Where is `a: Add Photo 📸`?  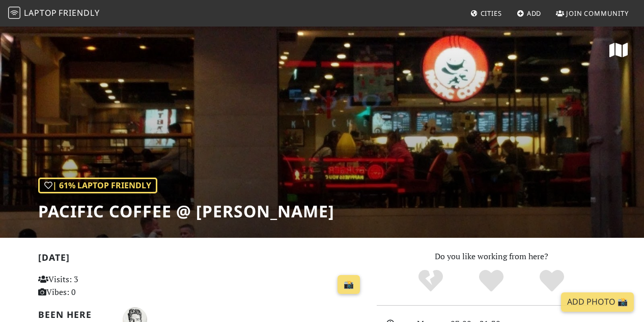
a: Add Photo 📸 is located at coordinates (597, 302).